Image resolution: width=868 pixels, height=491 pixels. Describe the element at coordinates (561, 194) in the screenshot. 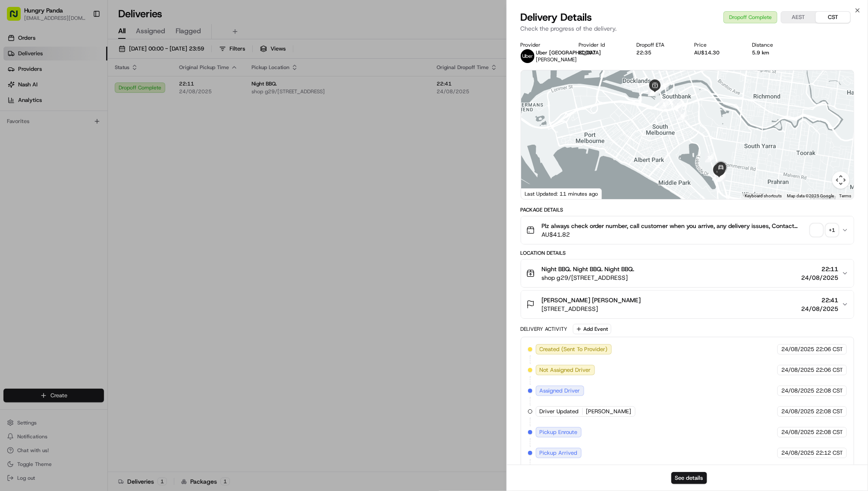

I see `div: Last Updated: 11 minutes ago` at that location.